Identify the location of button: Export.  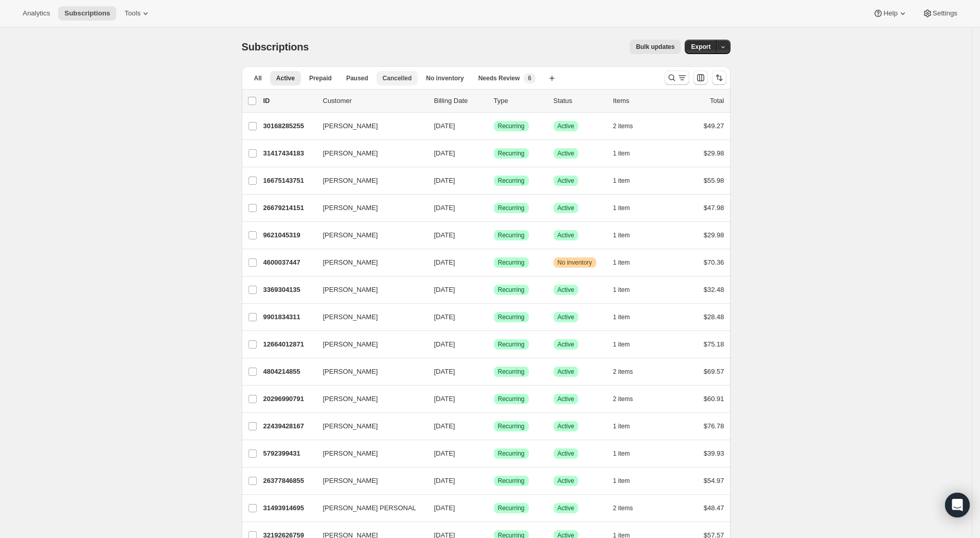
(700, 47).